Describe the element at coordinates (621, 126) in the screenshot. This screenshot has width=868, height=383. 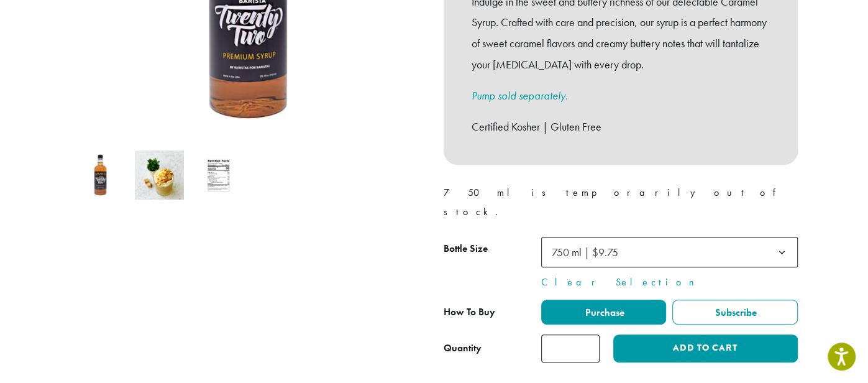
I see `p: Certified Kosher | Gluten Free` at that location.